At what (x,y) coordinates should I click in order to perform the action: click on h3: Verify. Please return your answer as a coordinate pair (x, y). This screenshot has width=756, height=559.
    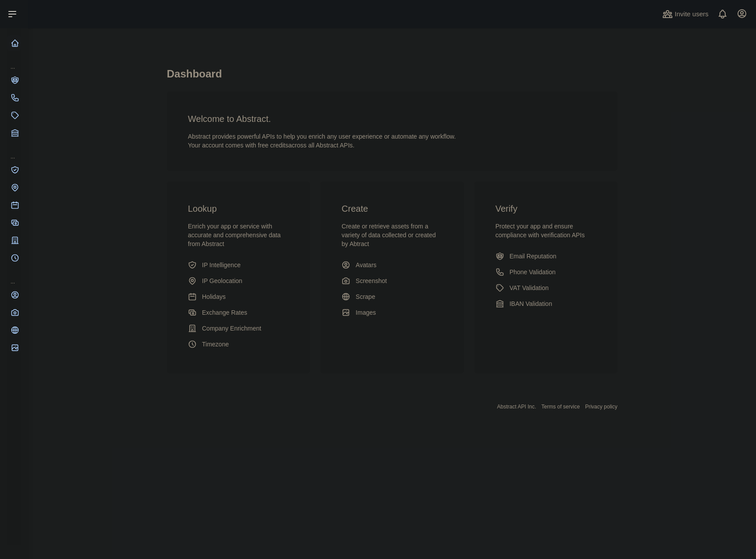
    Looking at the image, I should click on (546, 208).